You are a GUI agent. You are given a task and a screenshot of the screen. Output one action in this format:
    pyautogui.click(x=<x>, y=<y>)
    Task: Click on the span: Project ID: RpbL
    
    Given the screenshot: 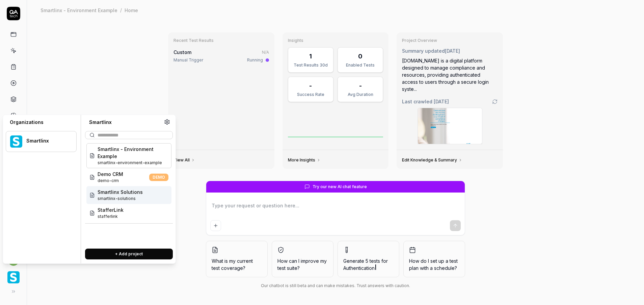 What is the action you would take?
    pyautogui.click(x=120, y=198)
    